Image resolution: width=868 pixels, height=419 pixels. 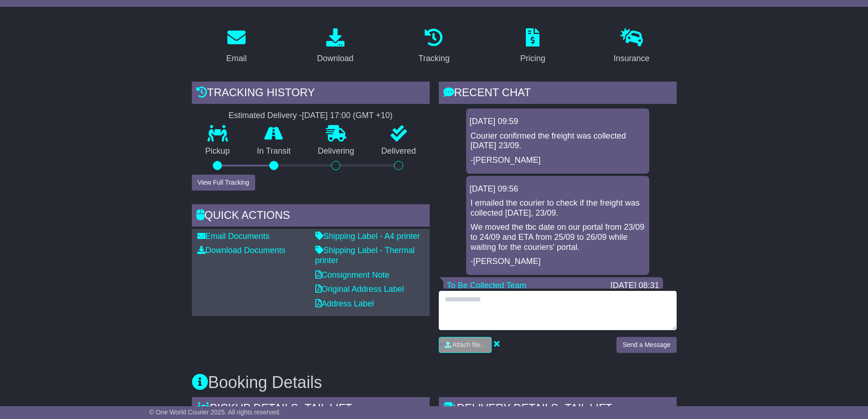 What do you see at coordinates (233, 236) in the screenshot?
I see `a: Email Documents` at bounding box center [233, 236].